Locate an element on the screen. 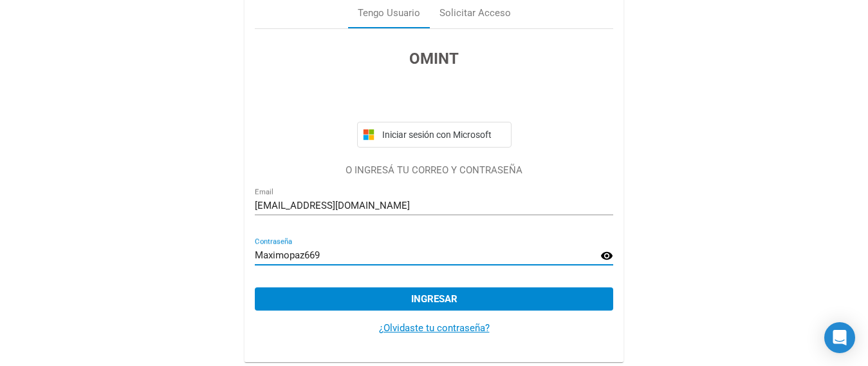  span: Iniciar sesión con Microsoft is located at coordinates (443, 135).